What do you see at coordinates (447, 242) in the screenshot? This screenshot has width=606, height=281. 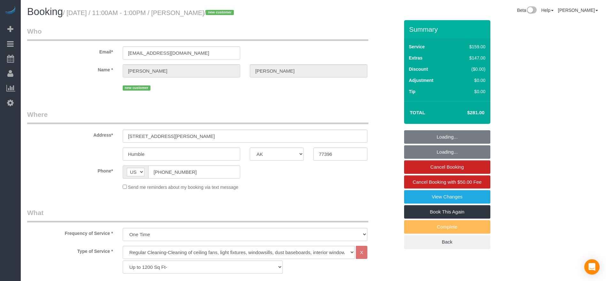 I see `a: Back` at bounding box center [447, 242].